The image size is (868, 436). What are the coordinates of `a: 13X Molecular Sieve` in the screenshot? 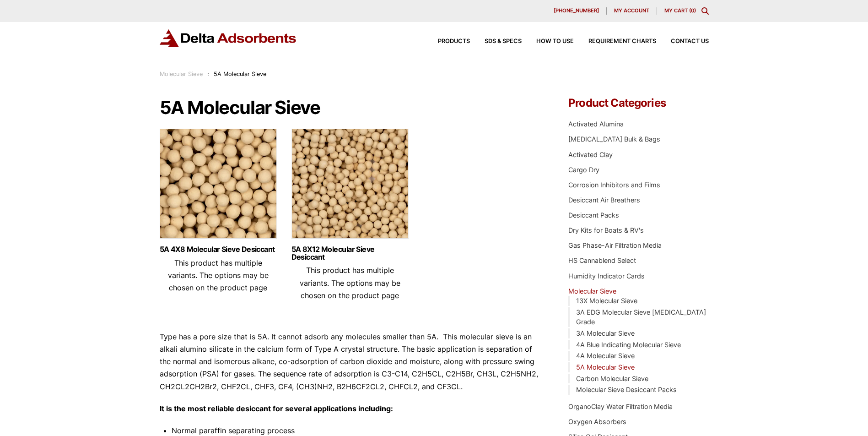 It's located at (607, 300).